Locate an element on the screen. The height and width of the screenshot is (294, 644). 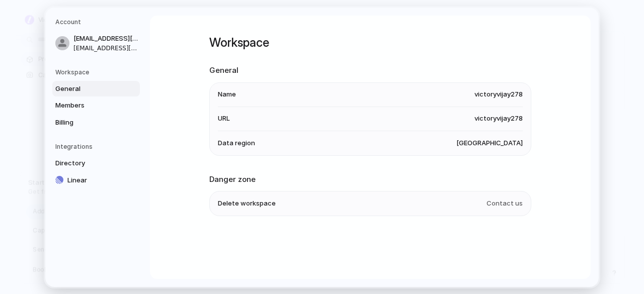
a: Linear is located at coordinates (96, 180).